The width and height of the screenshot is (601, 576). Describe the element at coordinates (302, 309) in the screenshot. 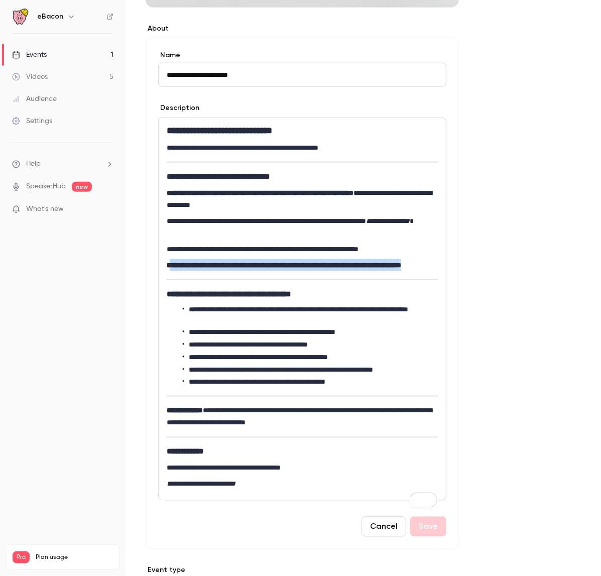

I see `div: editor` at that location.